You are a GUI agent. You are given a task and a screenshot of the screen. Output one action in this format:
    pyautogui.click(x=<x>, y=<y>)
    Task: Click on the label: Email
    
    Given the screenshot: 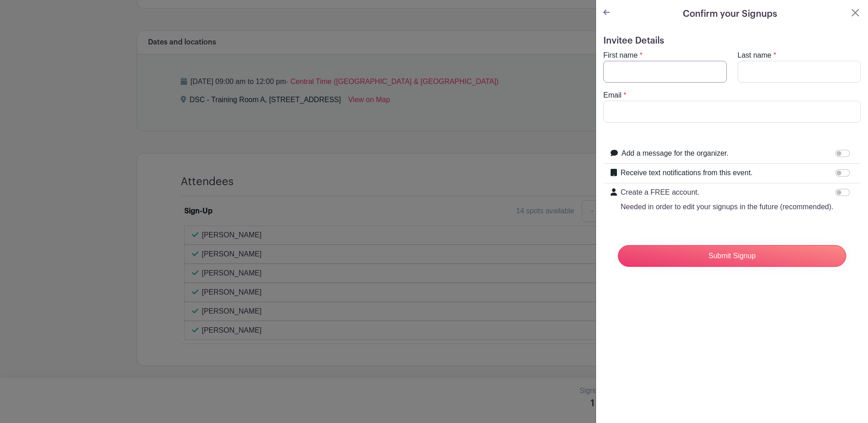 What is the action you would take?
    pyautogui.click(x=613, y=96)
    